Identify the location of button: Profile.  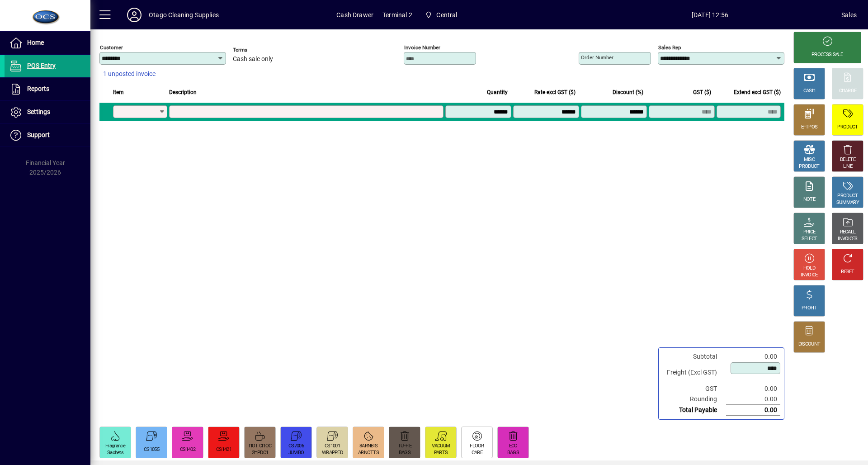
(134, 15).